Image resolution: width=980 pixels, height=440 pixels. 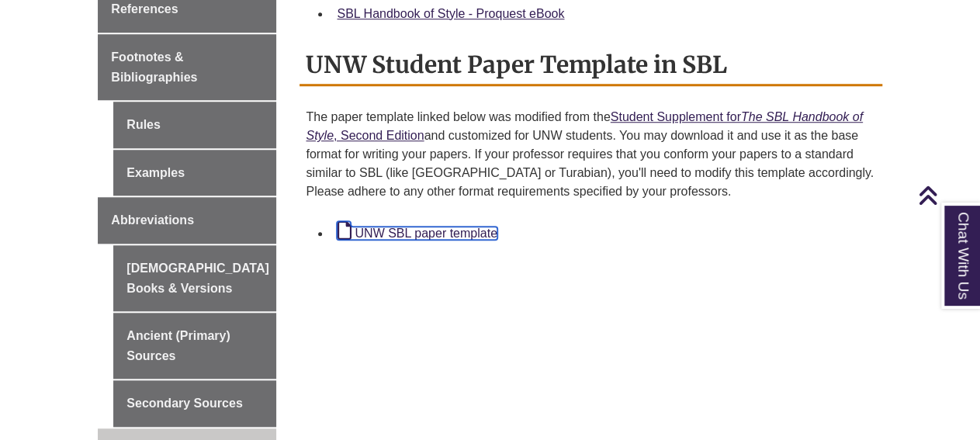 What do you see at coordinates (187, 66) in the screenshot?
I see `a: Footnotes & Bibliographies` at bounding box center [187, 66].